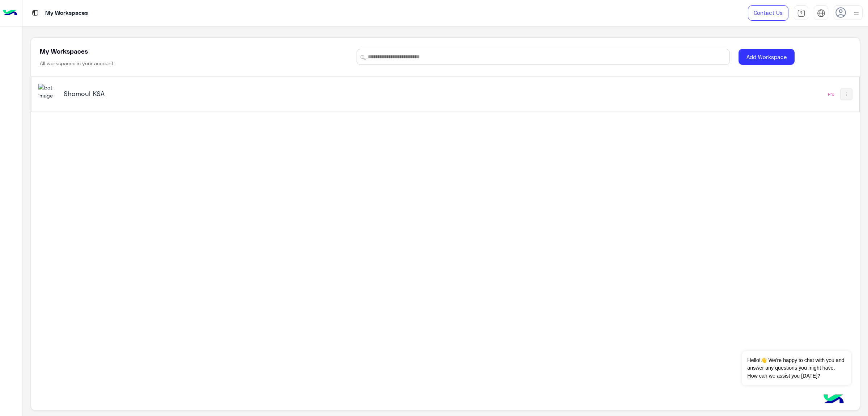  What do you see at coordinates (768, 13) in the screenshot?
I see `a: Contact Us` at bounding box center [768, 13].